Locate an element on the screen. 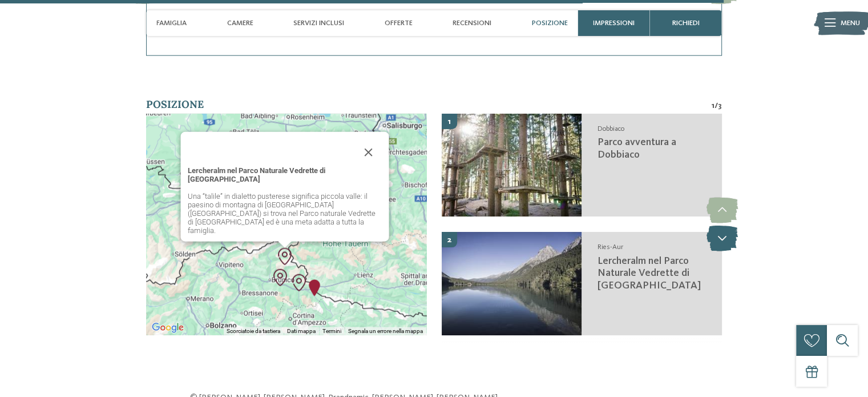 The height and width of the screenshot is (397, 868). span: Servizi inclusi is located at coordinates (318, 23).